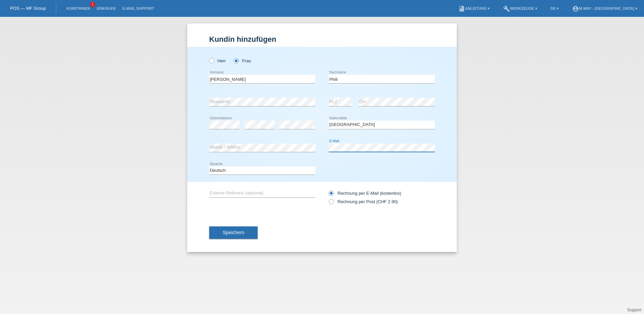 This screenshot has height=314, width=644. Describe the element at coordinates (233, 232) in the screenshot. I see `span: Speichern` at that location.